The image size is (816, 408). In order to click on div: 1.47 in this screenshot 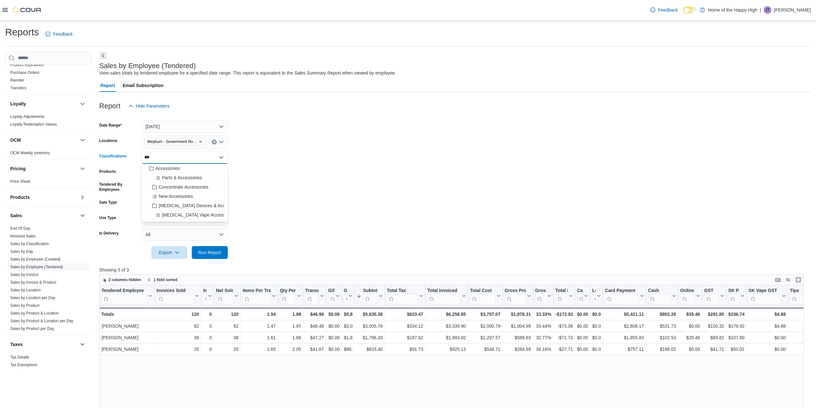, I will do `click(259, 326)`.